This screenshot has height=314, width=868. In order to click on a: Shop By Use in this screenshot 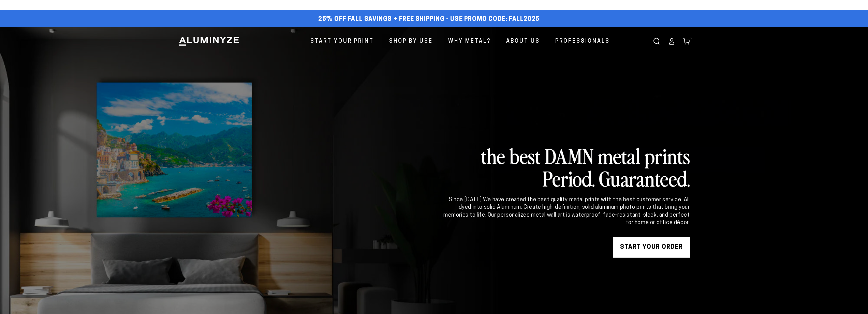, I will do `click(411, 42)`.